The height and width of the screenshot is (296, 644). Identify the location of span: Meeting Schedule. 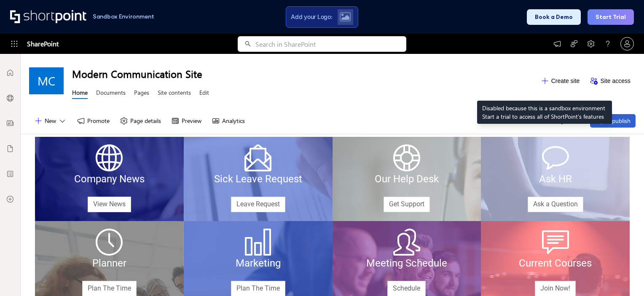
(407, 263).